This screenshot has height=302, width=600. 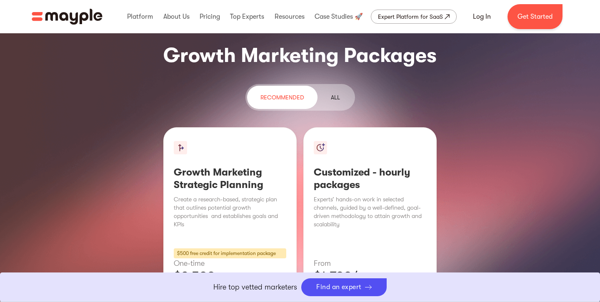 What do you see at coordinates (176, 17) in the screenshot?
I see `div: About Us` at bounding box center [176, 17].